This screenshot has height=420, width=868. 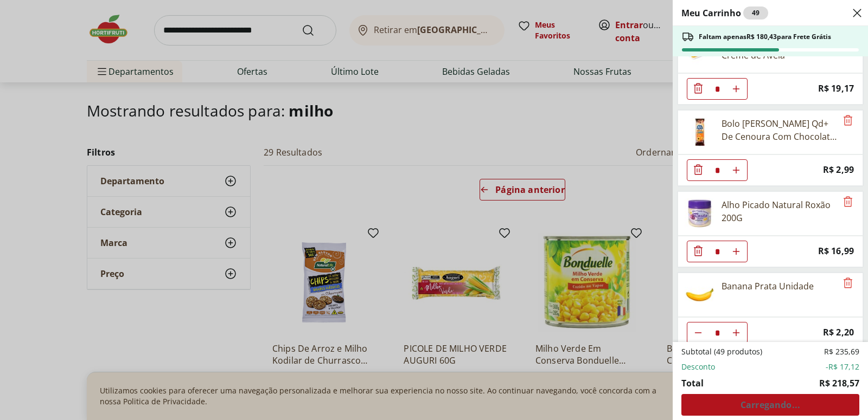 I want to click on span: Faltam apenas R$ 180,43 para Frete Grátis, so click(x=765, y=37).